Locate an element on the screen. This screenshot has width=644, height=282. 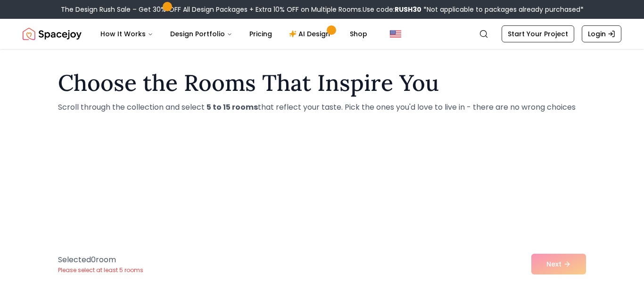
p: Scroll through the collection and select that reflect your taste. Pick the ones you'd love to liv... is located at coordinates (322, 107).